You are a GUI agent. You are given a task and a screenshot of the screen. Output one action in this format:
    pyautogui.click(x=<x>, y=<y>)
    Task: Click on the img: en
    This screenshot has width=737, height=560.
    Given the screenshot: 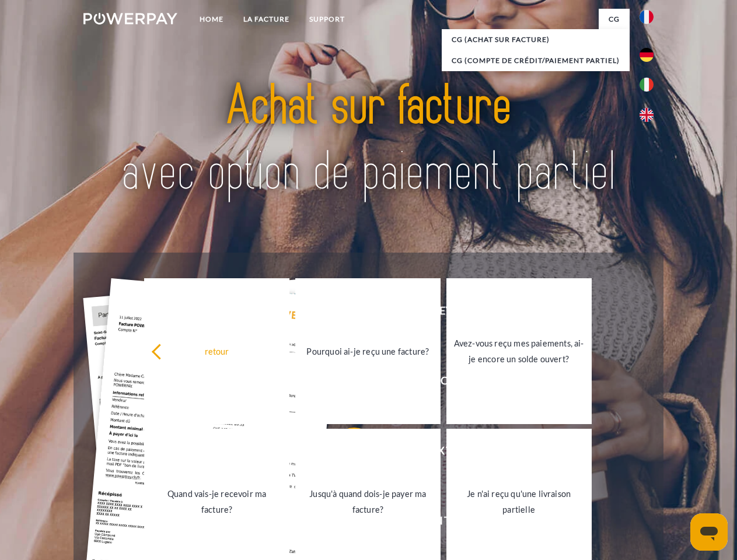 What is the action you would take?
    pyautogui.click(x=647, y=115)
    